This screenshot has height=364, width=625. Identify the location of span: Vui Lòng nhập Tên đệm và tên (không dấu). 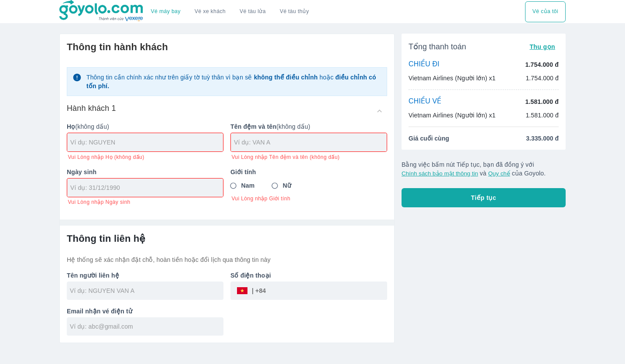
(286, 157).